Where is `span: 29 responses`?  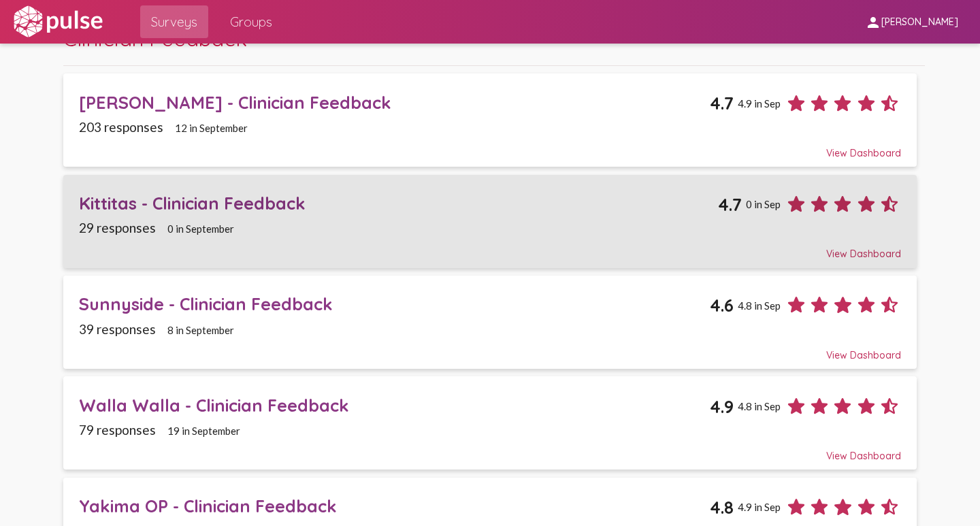 span: 29 responses is located at coordinates (117, 227).